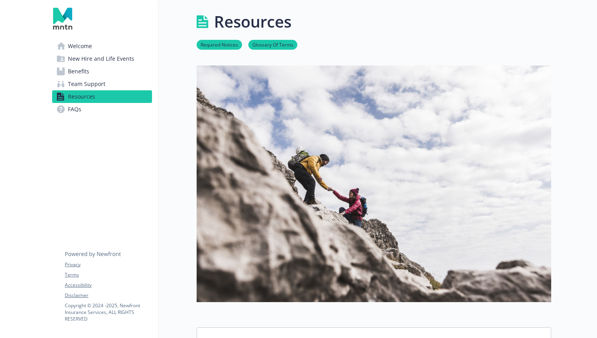 This screenshot has width=597, height=338. Describe the element at coordinates (102, 109) in the screenshot. I see `a: FAQs` at that location.